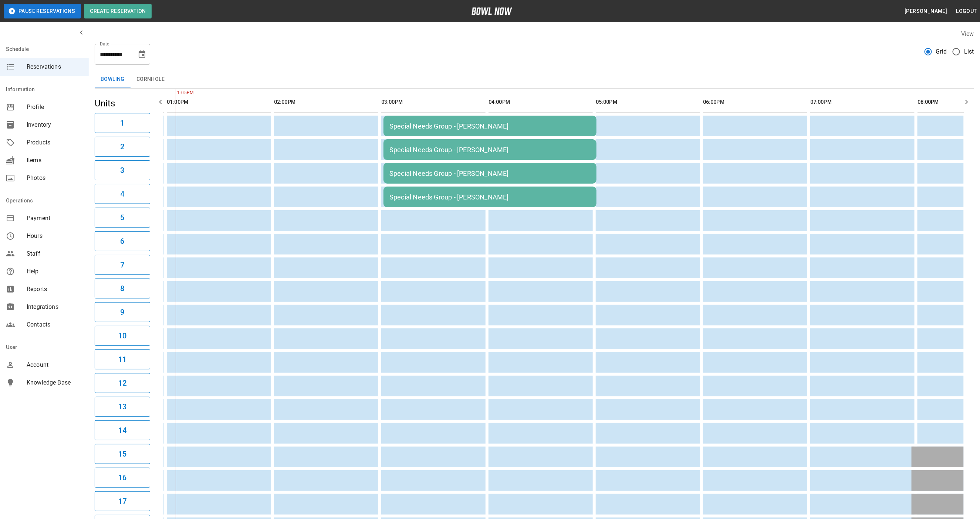 This screenshot has height=519, width=980. Describe the element at coordinates (122, 289) in the screenshot. I see `button: 8` at that location.